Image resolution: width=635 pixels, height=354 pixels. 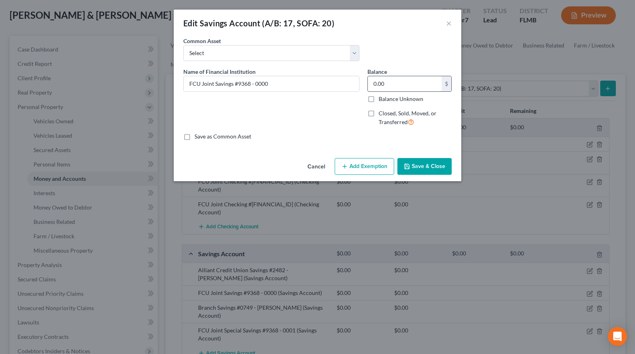 What do you see at coordinates (271, 84) in the screenshot?
I see `input: Enter name...` at bounding box center [271, 84].